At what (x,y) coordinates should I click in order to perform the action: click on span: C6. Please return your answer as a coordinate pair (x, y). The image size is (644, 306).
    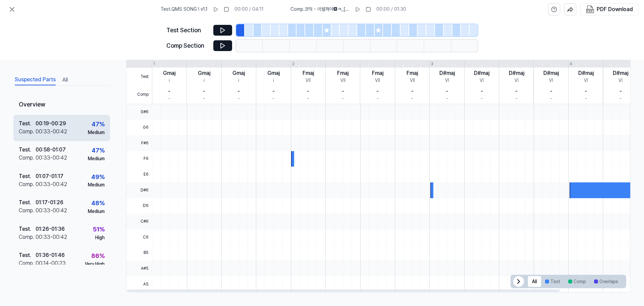
    Looking at the image, I should click on (139, 237).